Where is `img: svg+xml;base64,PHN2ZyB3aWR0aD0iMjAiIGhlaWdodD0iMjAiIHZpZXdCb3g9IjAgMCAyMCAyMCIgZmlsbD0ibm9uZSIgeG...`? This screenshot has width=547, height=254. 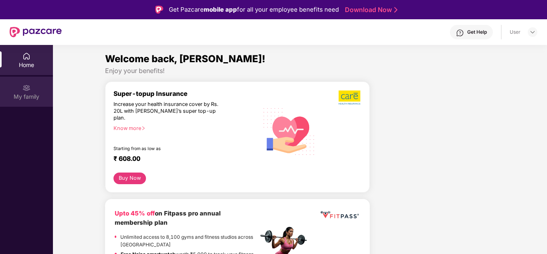
img: svg+xml;base64,PHN2ZyB3aWR0aD0iMjAiIGhlaWdodD0iMjAiIHZpZXdCb3g9IjAgMCAyMCAyMCIgZmlsbD0ibm9uZSIgeG... is located at coordinates (26, 88).